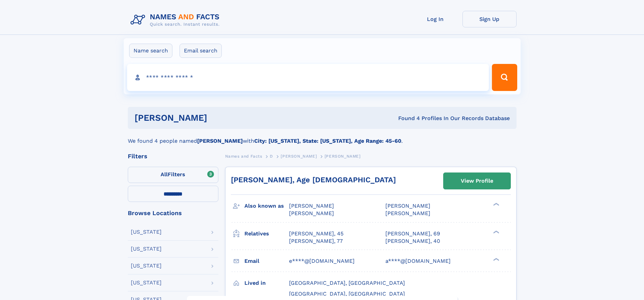 The height and width of the screenshot is (300, 644). Describe the element at coordinates (267, 283) in the screenshot. I see `h3: Lived in` at that location.